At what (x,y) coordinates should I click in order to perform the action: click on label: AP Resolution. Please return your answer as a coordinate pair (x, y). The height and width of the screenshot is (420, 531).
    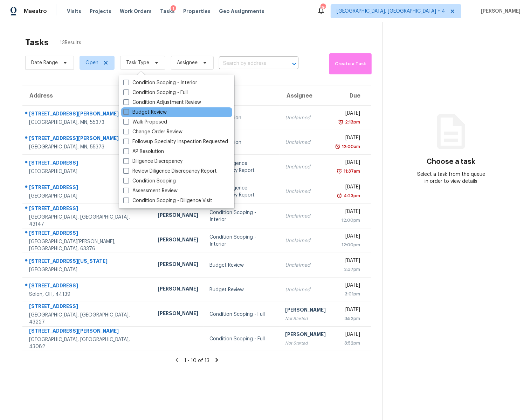
    Looking at the image, I should click on (144, 152).